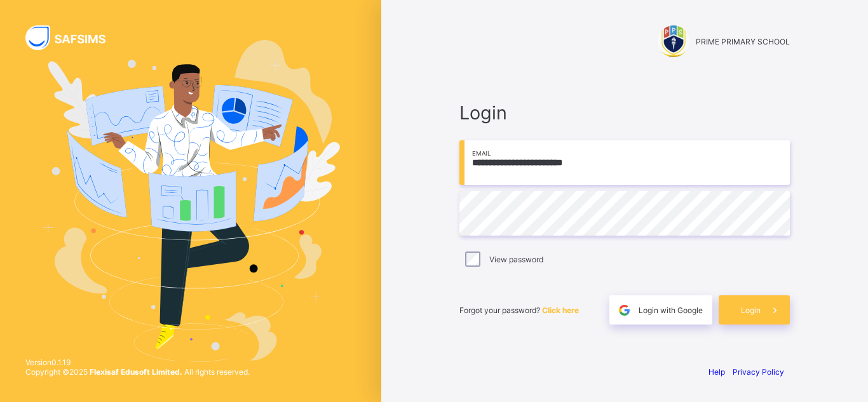  Describe the element at coordinates (136, 372) in the screenshot. I see `strong: Flexisaf Edusoft Limited.` at that location.